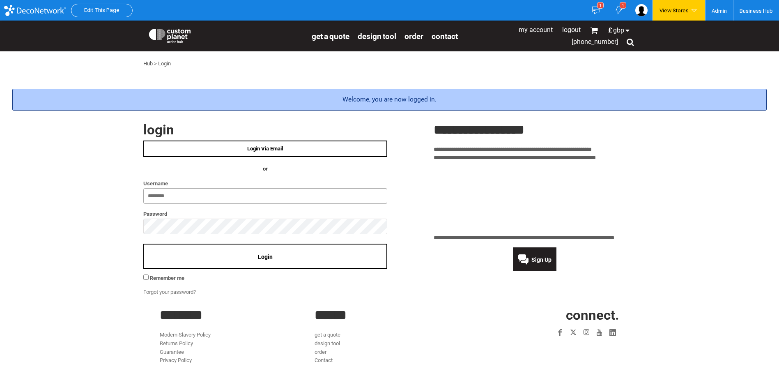 Image resolution: width=779 pixels, height=383 pixels. What do you see at coordinates (444, 36) in the screenshot?
I see `span: Contact` at bounding box center [444, 36].